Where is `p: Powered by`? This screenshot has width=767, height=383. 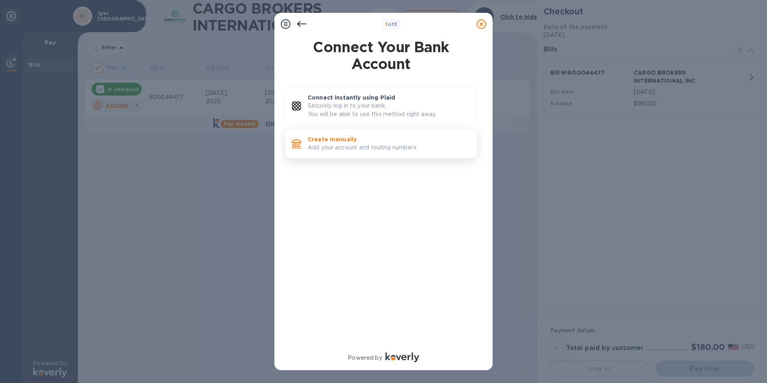
p: Powered by is located at coordinates (365, 358).